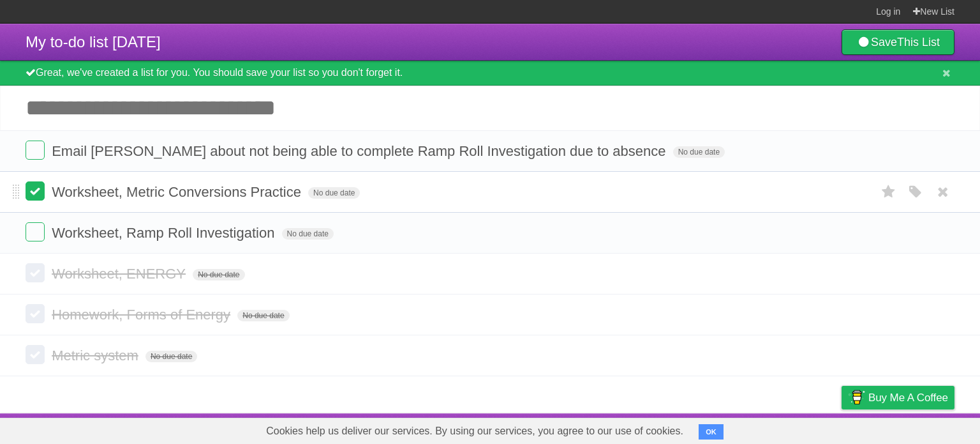 This screenshot has height=444, width=980. What do you see at coordinates (919, 42) in the screenshot?
I see `b: This List` at bounding box center [919, 42].